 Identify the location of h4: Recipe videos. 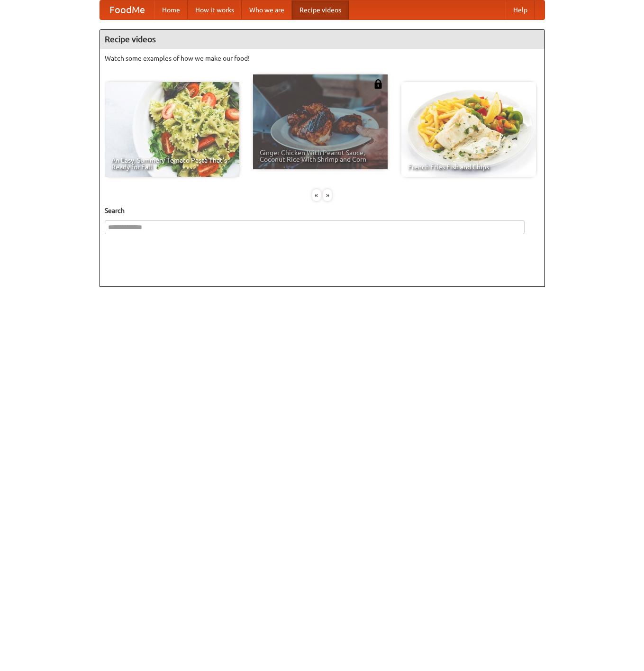
(322, 39).